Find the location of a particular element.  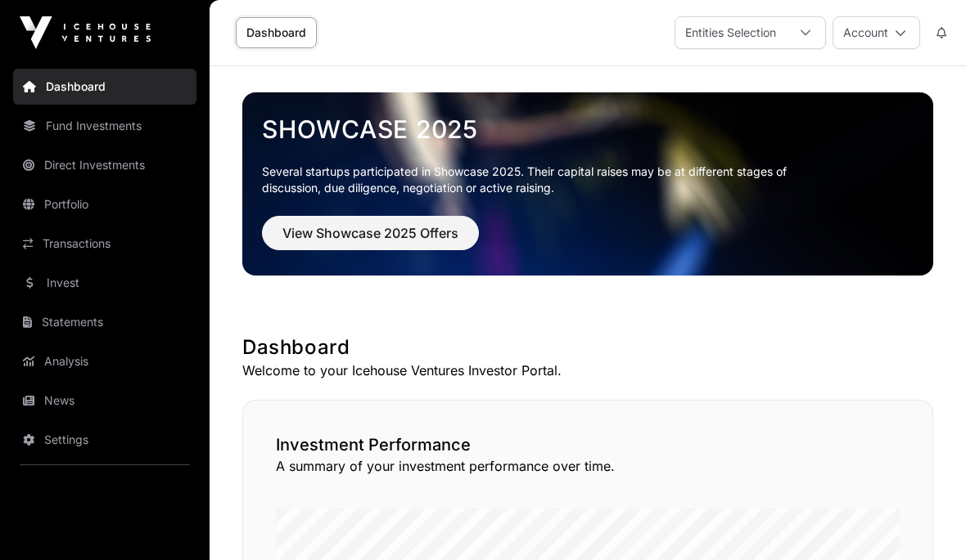

a: Analysis is located at coordinates (104, 362).